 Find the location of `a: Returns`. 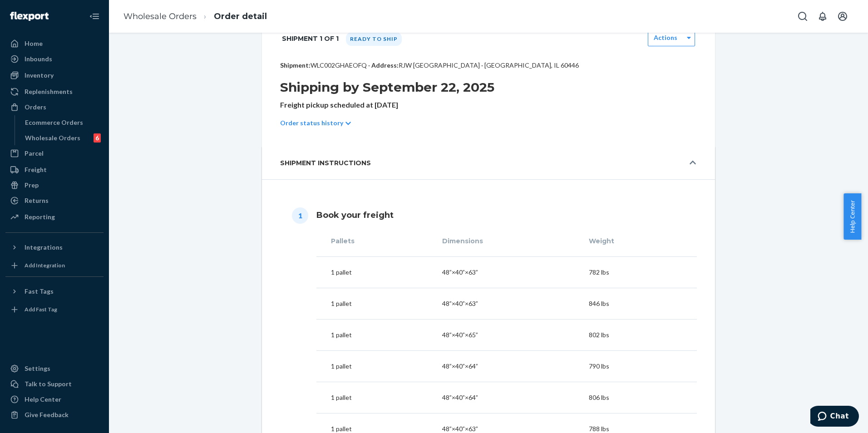

a: Returns is located at coordinates (54, 200).